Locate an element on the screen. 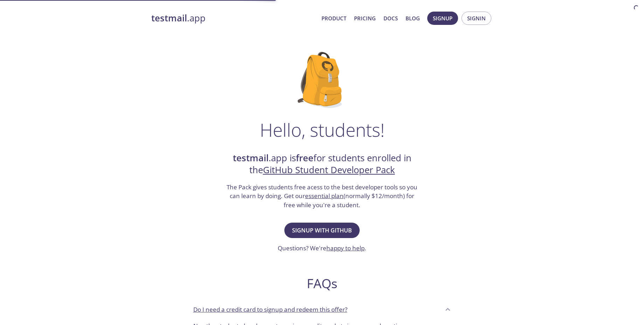 This screenshot has height=325, width=644. strong: free is located at coordinates (305, 158).